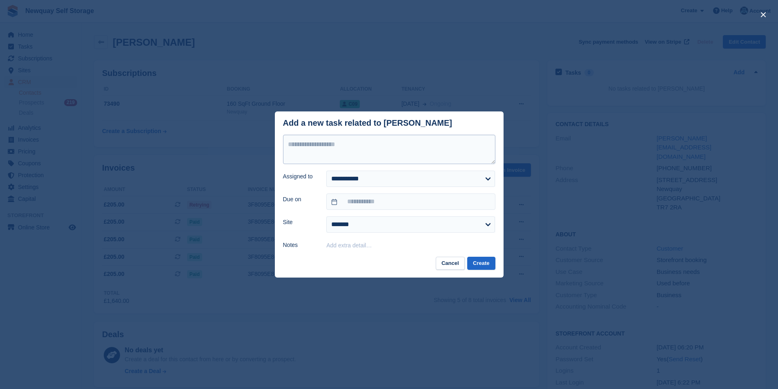 The height and width of the screenshot is (389, 778). I want to click on button: Add extra detail…, so click(349, 245).